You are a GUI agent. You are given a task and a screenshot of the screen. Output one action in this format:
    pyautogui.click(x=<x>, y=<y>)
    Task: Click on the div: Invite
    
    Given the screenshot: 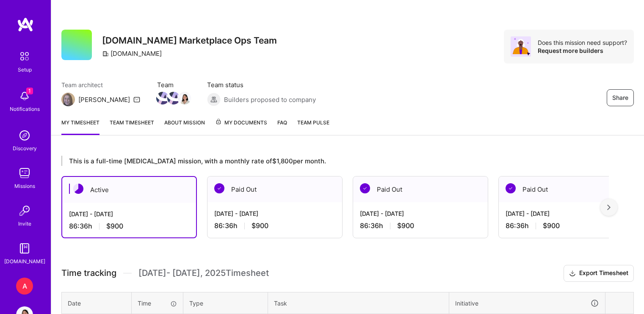 What is the action you would take?
    pyautogui.click(x=25, y=223)
    